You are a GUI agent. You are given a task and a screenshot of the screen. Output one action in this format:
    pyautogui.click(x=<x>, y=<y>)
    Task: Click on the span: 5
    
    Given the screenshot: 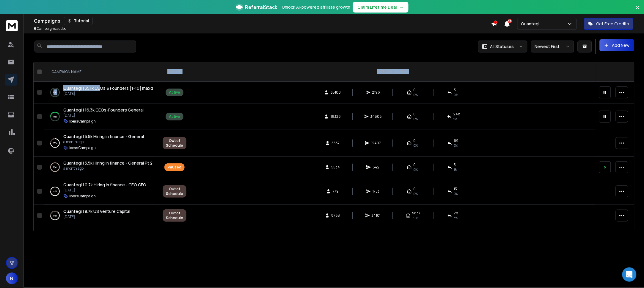 What is the action you would take?
    pyautogui.click(x=455, y=165)
    